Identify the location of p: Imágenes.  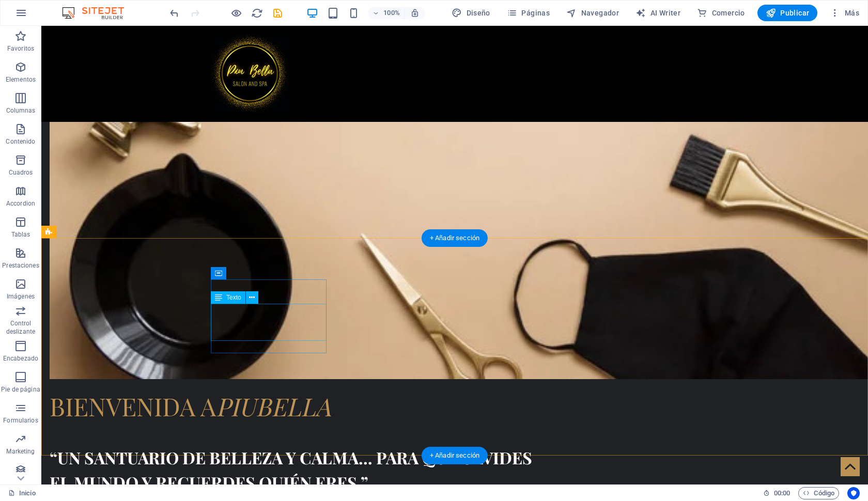
(21, 297).